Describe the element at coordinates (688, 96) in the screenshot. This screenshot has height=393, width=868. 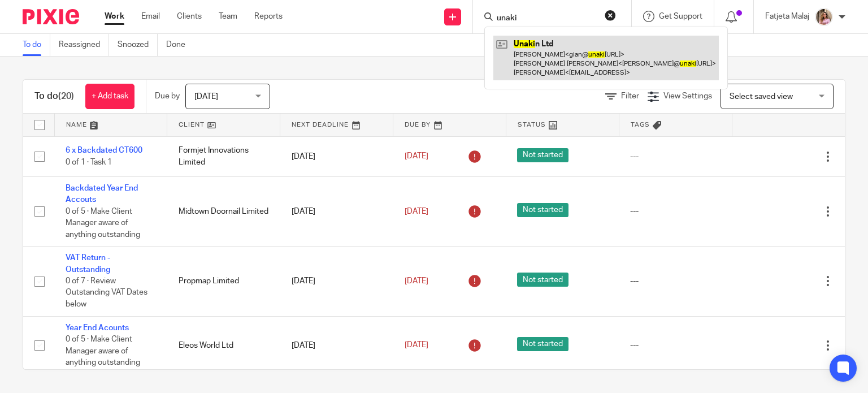
I see `span: View Settings` at that location.